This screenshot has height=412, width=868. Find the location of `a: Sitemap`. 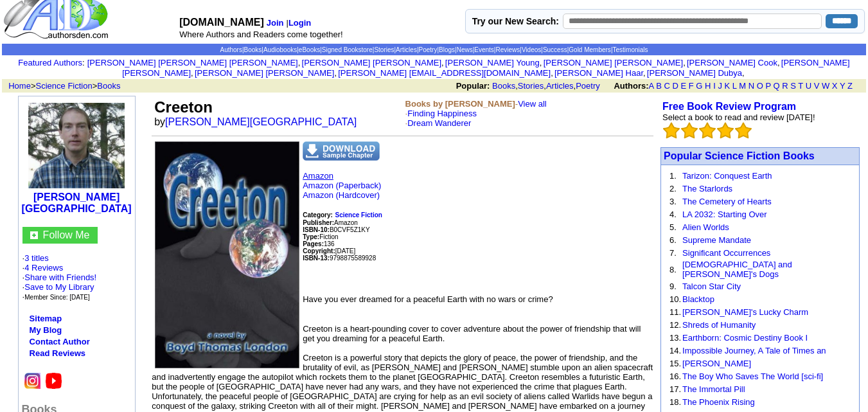

a: Sitemap is located at coordinates (45, 318).